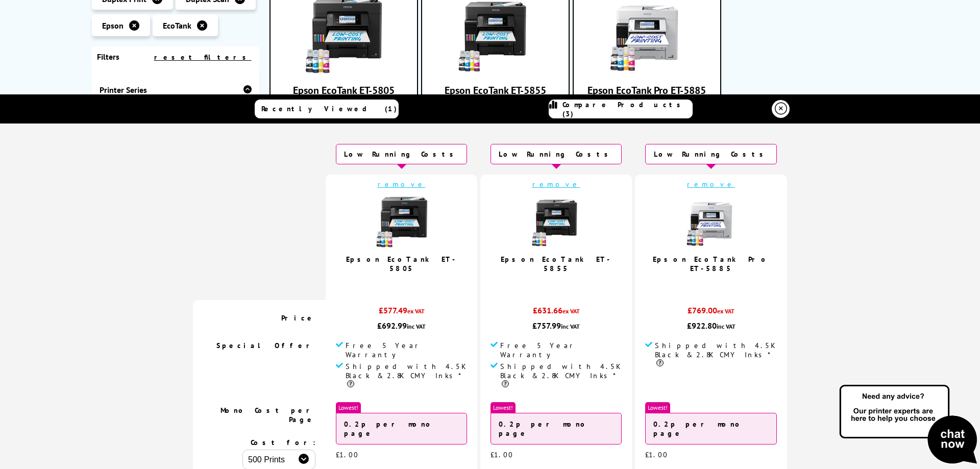  I want to click on span: Recently Viewed (1), so click(329, 108).